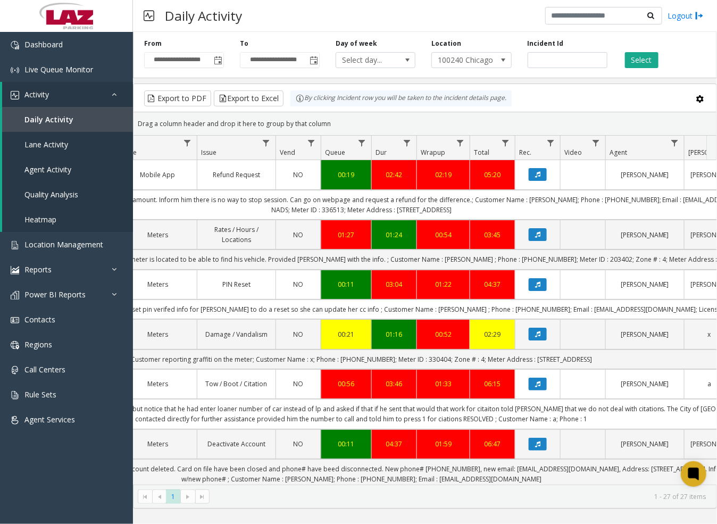 The image size is (717, 524). I want to click on a: 00:11, so click(346, 444).